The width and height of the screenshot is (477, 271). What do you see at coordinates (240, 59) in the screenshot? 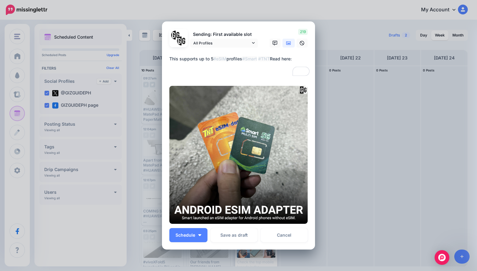
I see `div: This supports up to 5 profiles Read here:` at bounding box center [240, 59].